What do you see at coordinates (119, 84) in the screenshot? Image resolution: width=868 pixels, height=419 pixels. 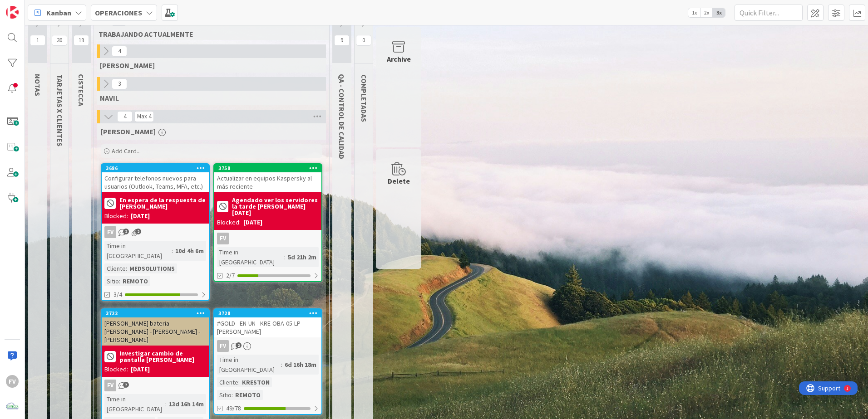 I see `span: 3` at bounding box center [119, 84].